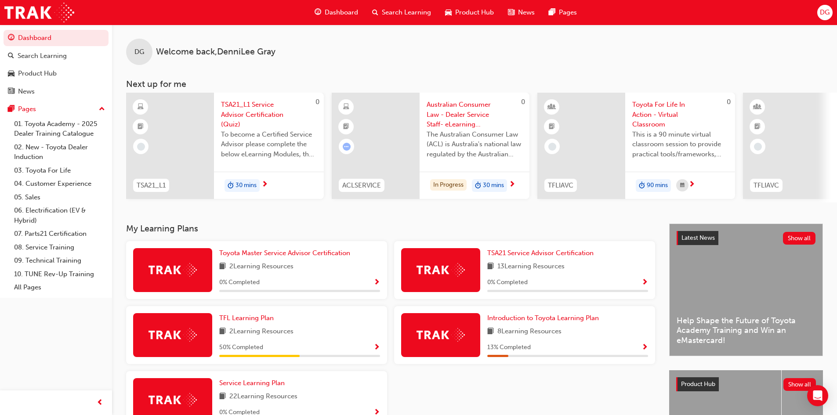 The image size is (837, 415). Describe the element at coordinates (758, 147) in the screenshot. I see `span: learningRecordVerb_NONE-icon` at that location.